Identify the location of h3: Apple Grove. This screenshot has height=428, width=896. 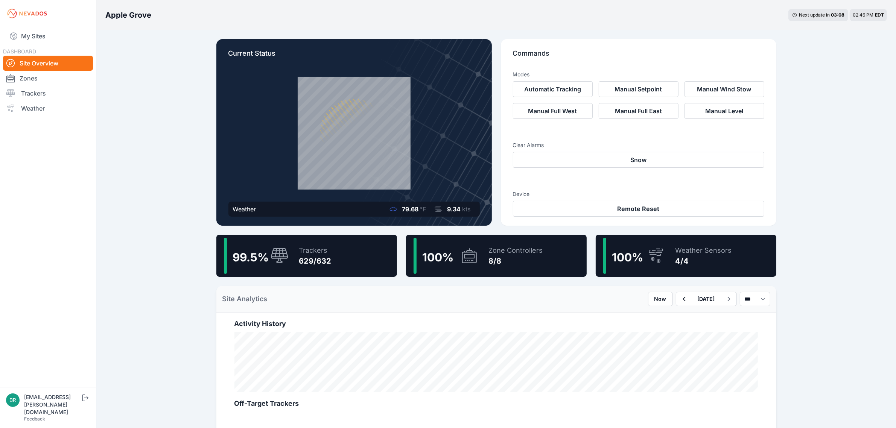
(128, 15).